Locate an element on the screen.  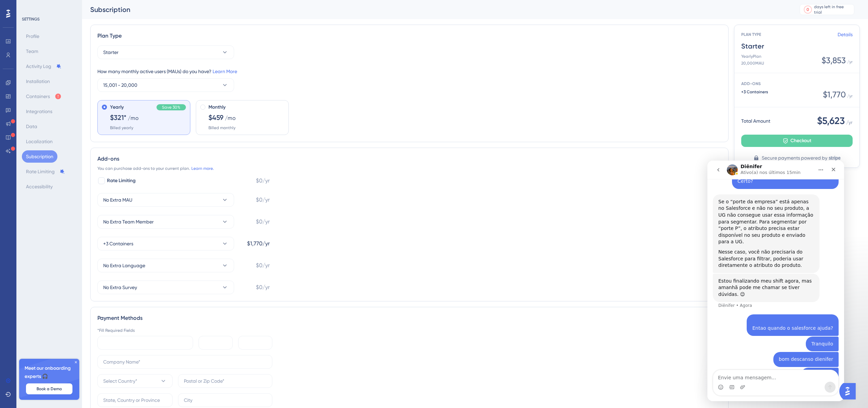
div: Fechar is located at coordinates (126, 9).